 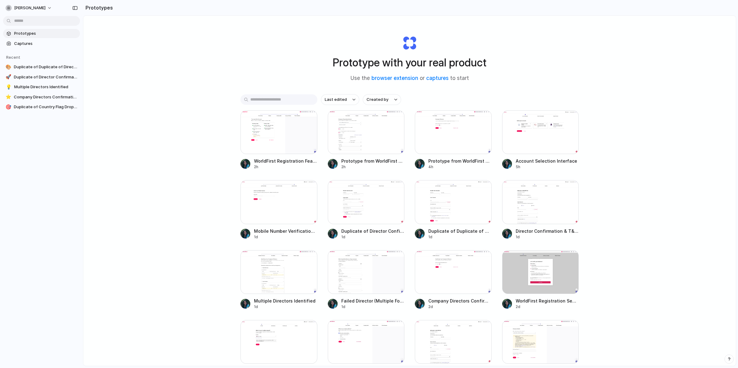 I want to click on a: Duplicate of Duplicate of Director Confirmation & T&C SeparationDuplicate of Duplicate of Directo..., so click(x=453, y=210).